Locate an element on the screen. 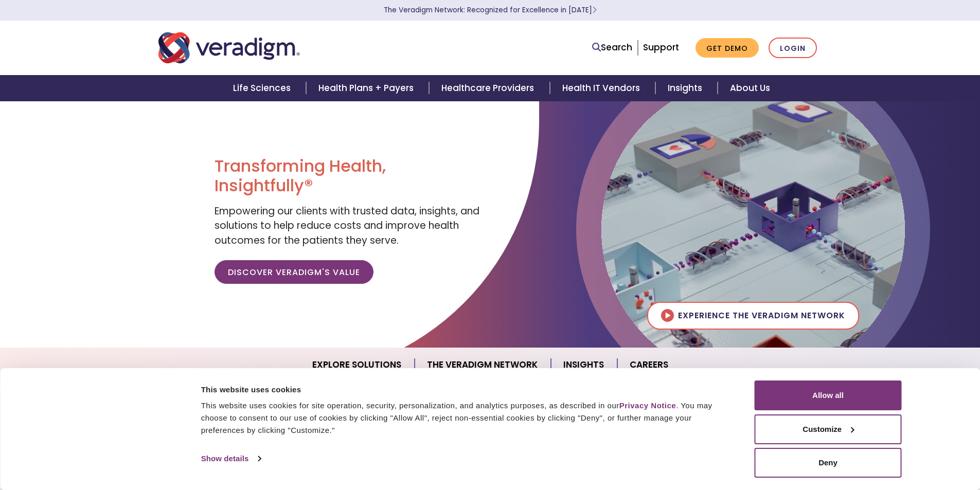  button: Allow all is located at coordinates (828, 396).